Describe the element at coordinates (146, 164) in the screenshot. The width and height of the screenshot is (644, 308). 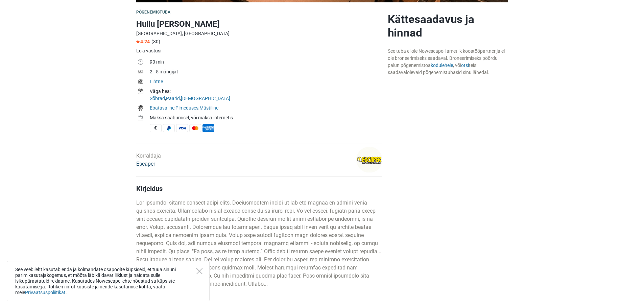
I see `a: Escaper` at that location.